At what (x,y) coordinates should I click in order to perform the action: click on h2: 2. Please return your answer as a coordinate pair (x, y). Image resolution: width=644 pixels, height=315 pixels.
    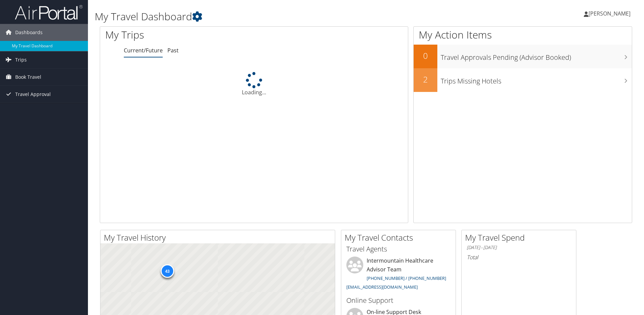
    Looking at the image, I should click on (425, 79).